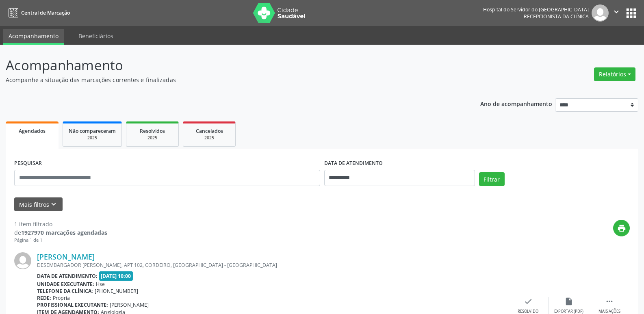 The width and height of the screenshot is (644, 314). What do you see at coordinates (209, 131) in the screenshot?
I see `span: Cancelados` at bounding box center [209, 131].